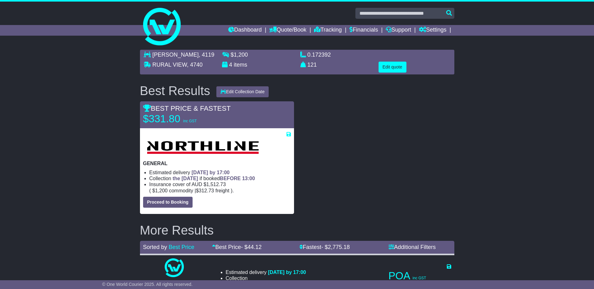  What do you see at coordinates (237, 247) in the screenshot?
I see `a: Best Price- $44.12` at bounding box center [237, 247].